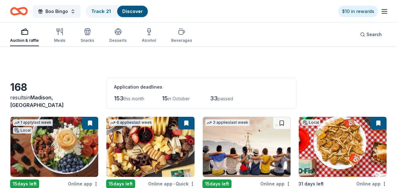  What do you see at coordinates (118, 40) in the screenshot?
I see `div: Desserts` at bounding box center [118, 40].